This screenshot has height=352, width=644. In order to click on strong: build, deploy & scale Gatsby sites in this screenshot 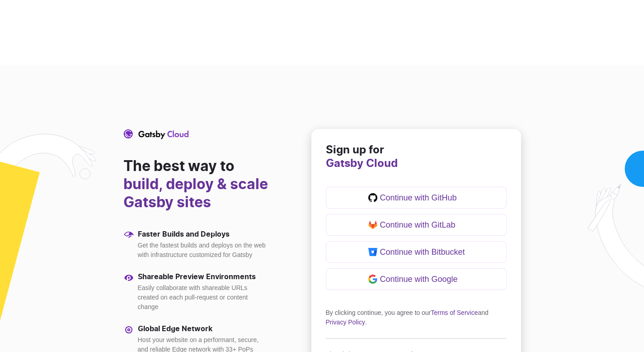, I will do `click(196, 194)`.